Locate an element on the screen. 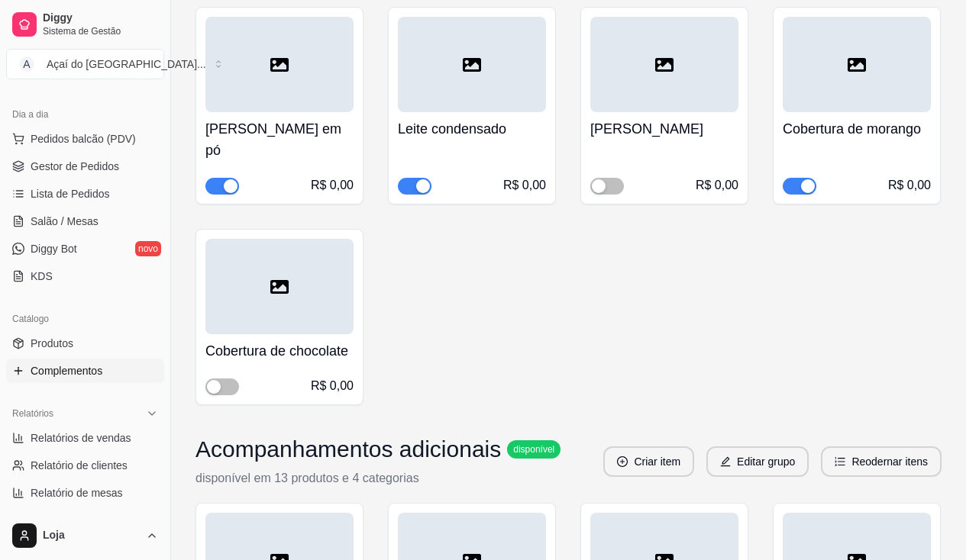  a: DiggySistema de Gestão is located at coordinates (85, 24).